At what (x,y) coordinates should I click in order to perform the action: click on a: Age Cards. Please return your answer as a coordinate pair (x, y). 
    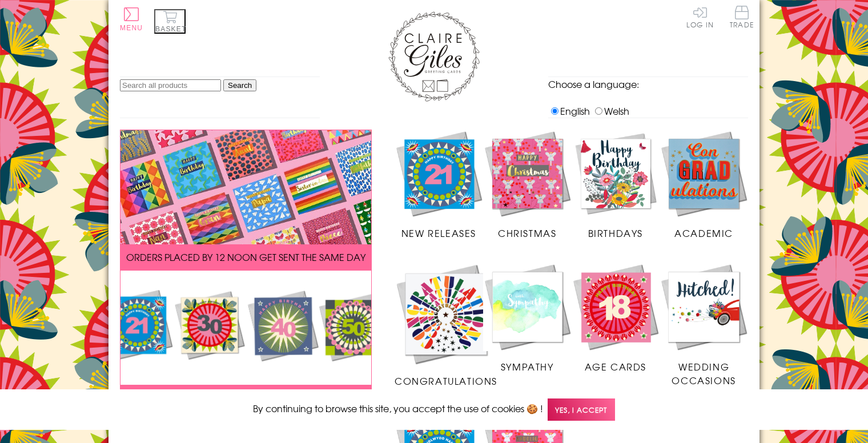
    Looking at the image, I should click on (616, 318).